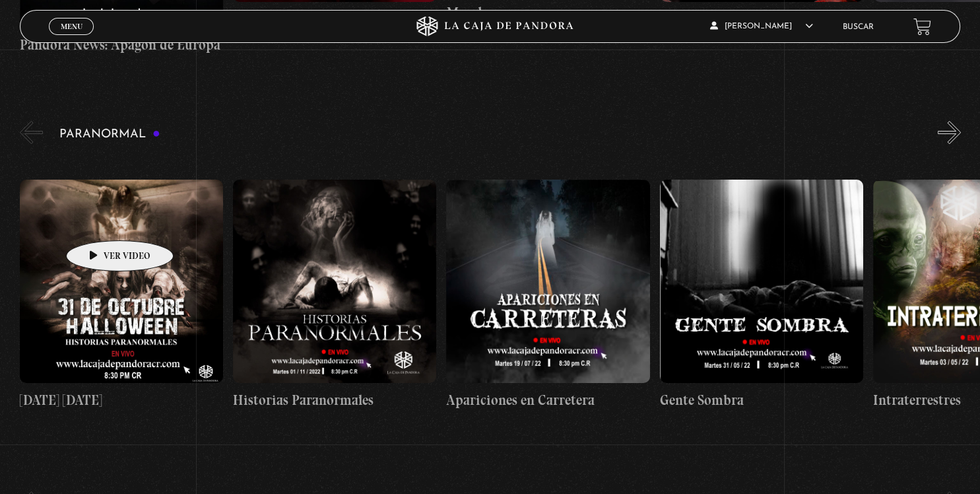  What do you see at coordinates (335, 400) in the screenshot?
I see `h4: Historias Paranormales` at bounding box center [335, 400].